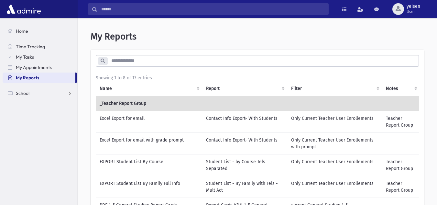 The height and width of the screenshot is (205, 437). I want to click on td: EXPORT Student List By Course, so click(149, 165).